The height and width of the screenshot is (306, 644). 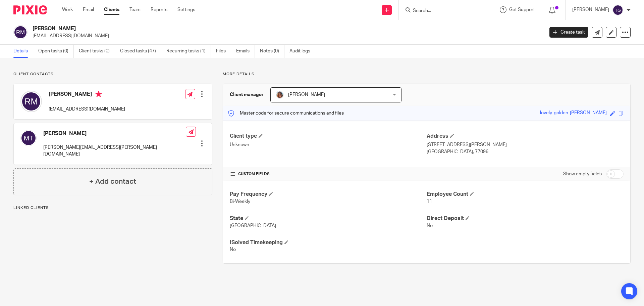 What do you see at coordinates (247, 95) in the screenshot?
I see `h3: Client manager` at bounding box center [247, 95].